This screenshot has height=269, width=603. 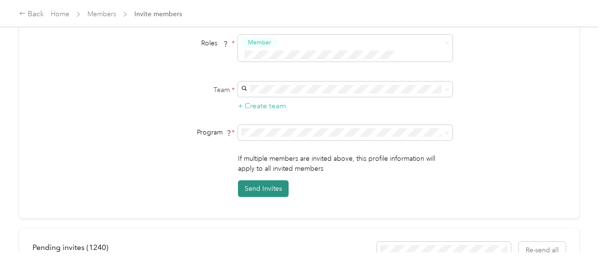 I want to click on a: Members, so click(x=102, y=14).